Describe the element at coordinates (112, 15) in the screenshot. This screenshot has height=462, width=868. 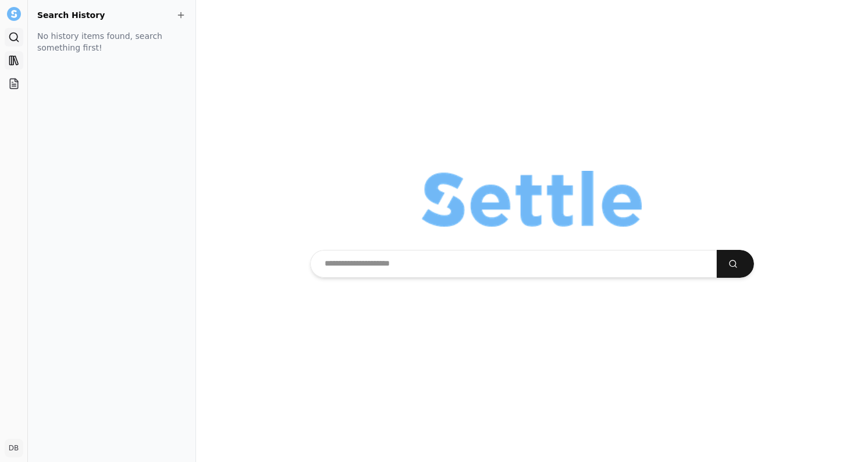
I see `h2: Search History` at that location.